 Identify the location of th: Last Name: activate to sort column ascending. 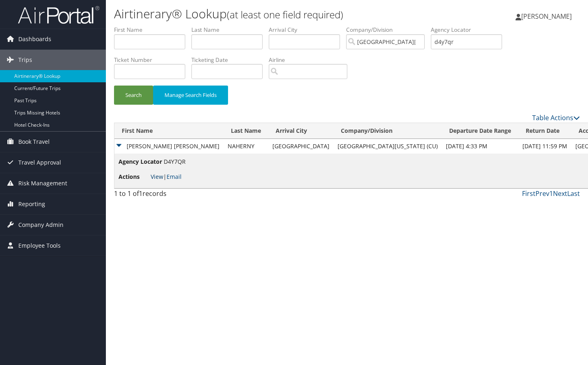
(246, 131).